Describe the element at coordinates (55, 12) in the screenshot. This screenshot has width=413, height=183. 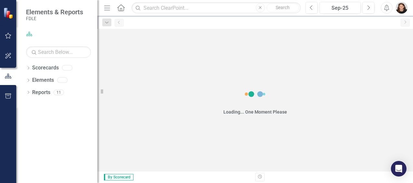
I see `span: Elements & Reports` at that location.